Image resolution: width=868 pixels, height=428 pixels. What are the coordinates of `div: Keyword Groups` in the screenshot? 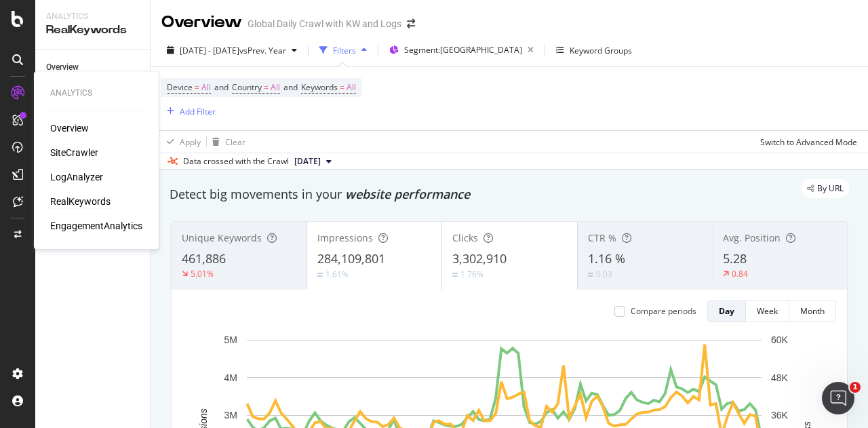 It's located at (601, 50).